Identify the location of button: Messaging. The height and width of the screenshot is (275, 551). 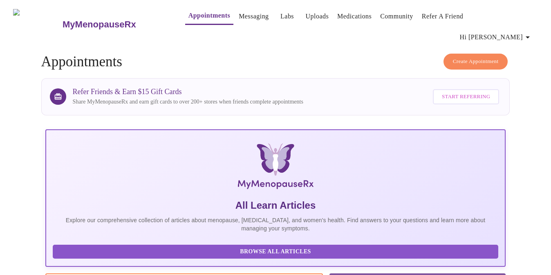
(253, 16).